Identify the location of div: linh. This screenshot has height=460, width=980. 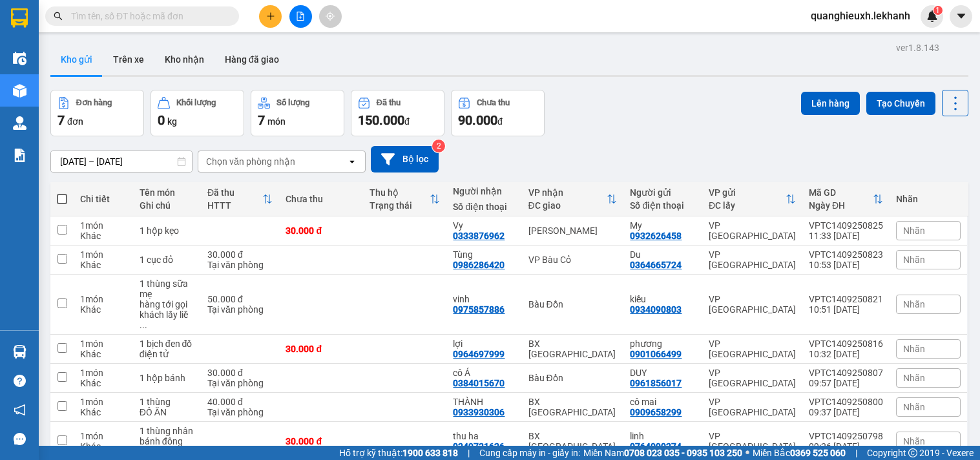
(662, 436).